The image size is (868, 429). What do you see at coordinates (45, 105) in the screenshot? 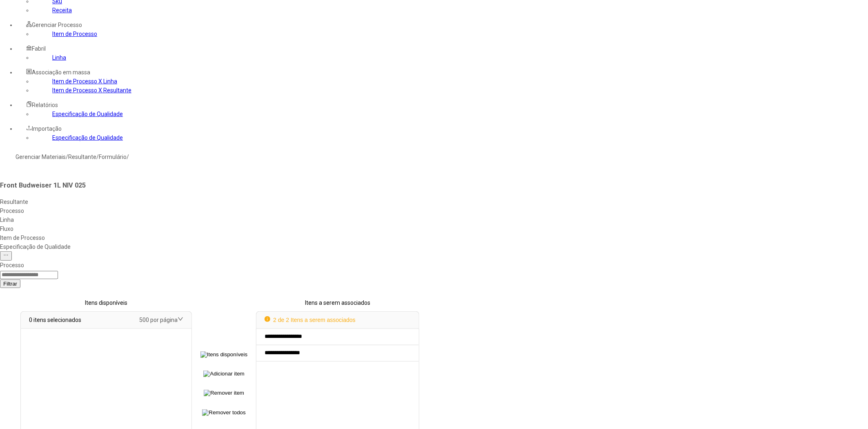
I see `span: Relatórios` at bounding box center [45, 105].